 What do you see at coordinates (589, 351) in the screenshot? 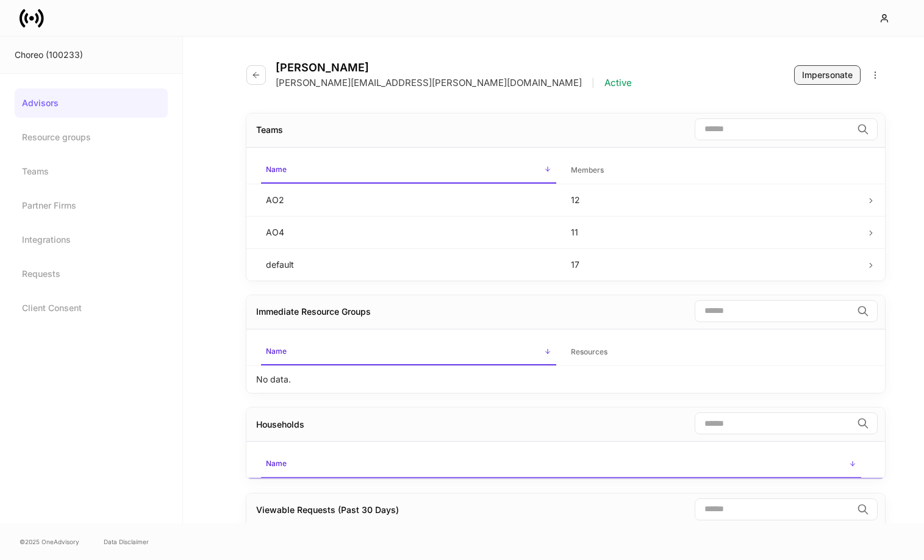
I see `h6: Resources` at bounding box center [589, 351].